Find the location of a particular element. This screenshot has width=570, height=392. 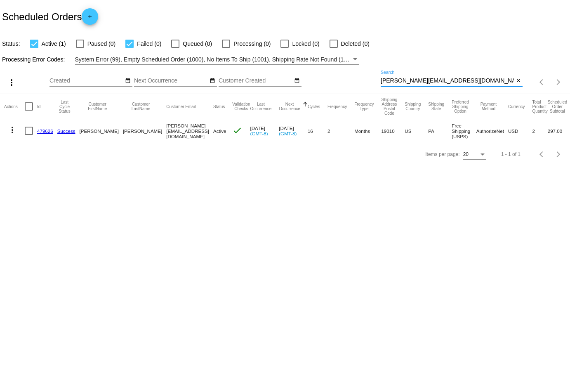

span: Active (1) is located at coordinates (53, 43).